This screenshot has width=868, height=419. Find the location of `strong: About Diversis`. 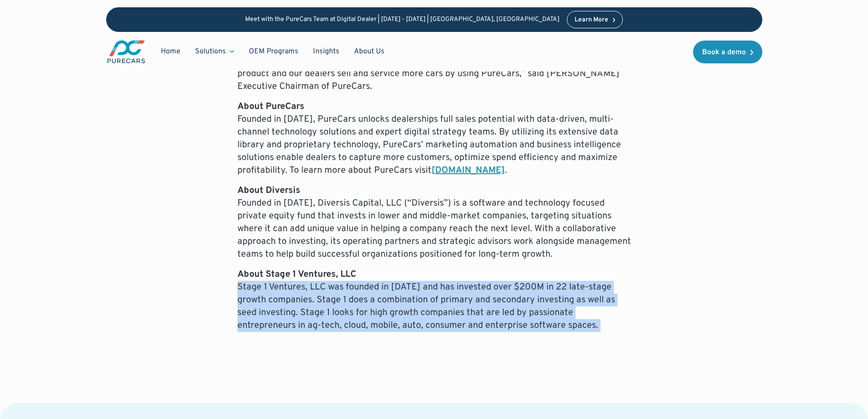

strong: About Diversis is located at coordinates (269, 190).